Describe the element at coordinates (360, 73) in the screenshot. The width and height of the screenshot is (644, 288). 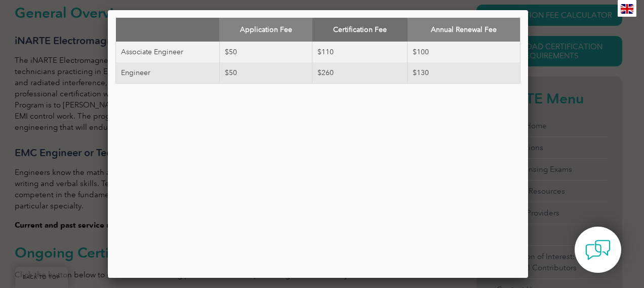
I see `td: $260` at that location.